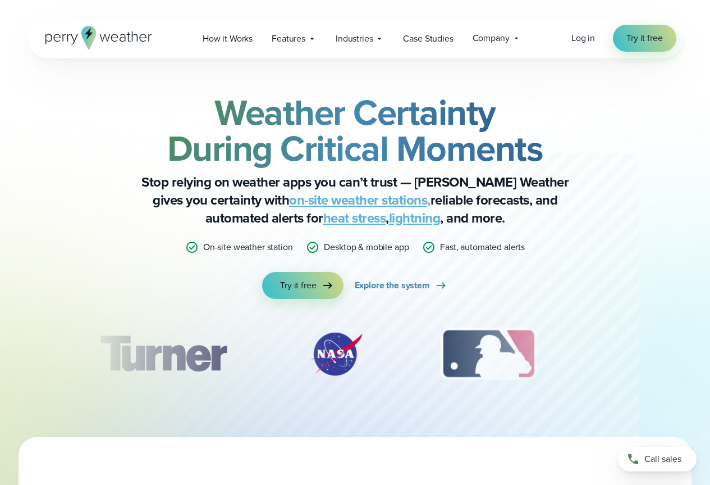 The width and height of the screenshot is (710, 485). What do you see at coordinates (227, 39) in the screenshot?
I see `span: How it Works` at bounding box center [227, 39].